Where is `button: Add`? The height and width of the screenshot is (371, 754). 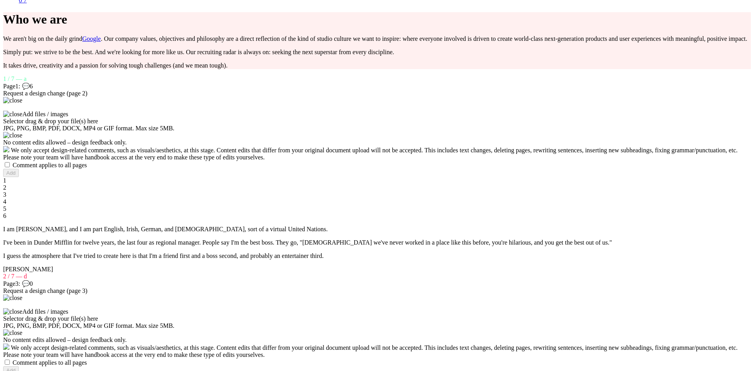
button: Add is located at coordinates (11, 173).